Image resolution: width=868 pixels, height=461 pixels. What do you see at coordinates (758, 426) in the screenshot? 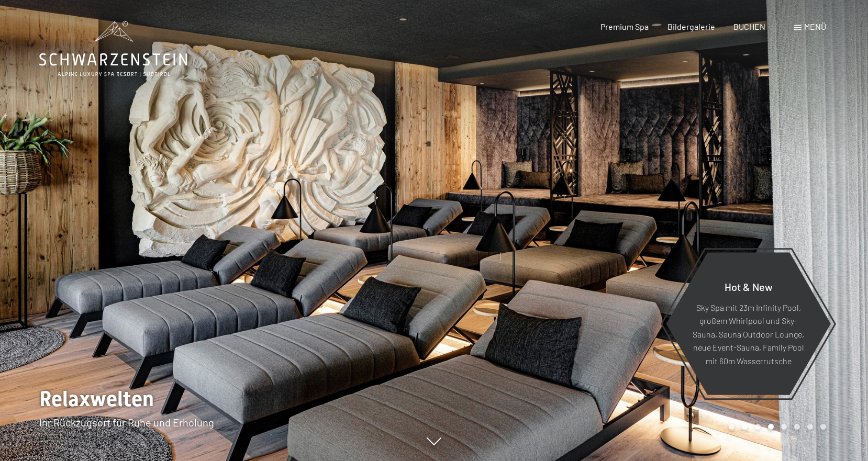
I see `div: Carousel Page 3` at bounding box center [758, 426].